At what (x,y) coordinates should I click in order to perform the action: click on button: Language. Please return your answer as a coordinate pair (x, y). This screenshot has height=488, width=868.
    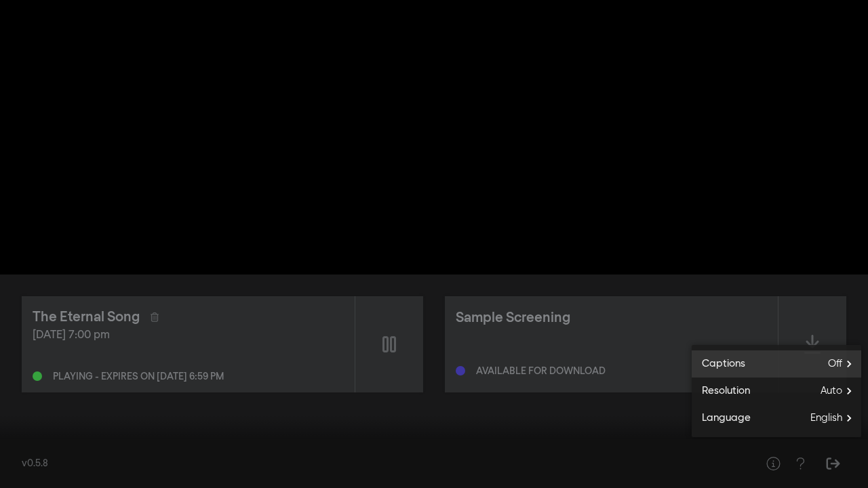
    Looking at the image, I should click on (776, 418).